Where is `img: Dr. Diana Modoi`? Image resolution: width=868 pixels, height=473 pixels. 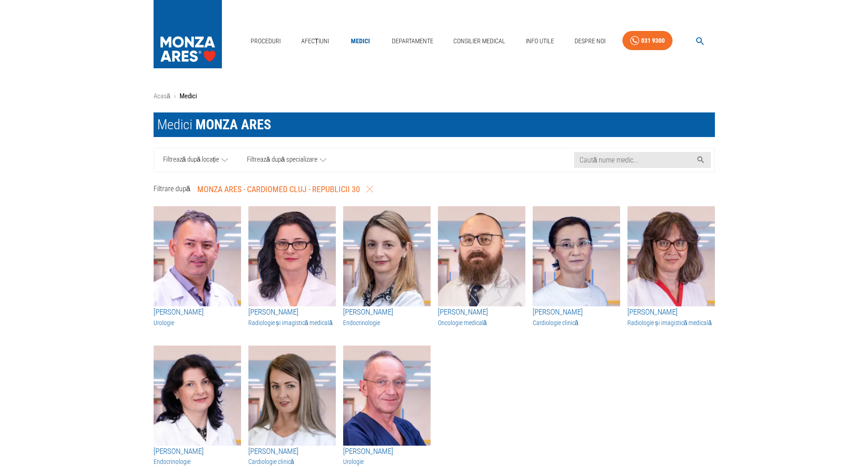 img: Dr. Diana Modoi is located at coordinates (671, 256).